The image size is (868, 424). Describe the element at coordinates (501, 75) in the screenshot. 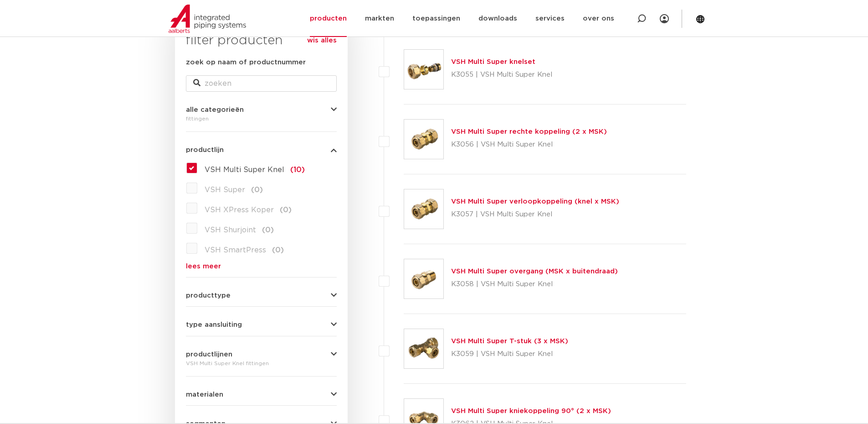

I see `p: K3055 | VSH Multi Super Knel` at that location.